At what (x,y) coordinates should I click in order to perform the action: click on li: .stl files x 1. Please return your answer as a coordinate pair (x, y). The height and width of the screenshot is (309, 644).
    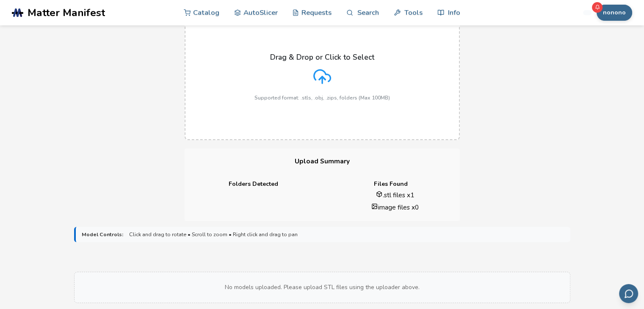
    Looking at the image, I should click on (395, 194).